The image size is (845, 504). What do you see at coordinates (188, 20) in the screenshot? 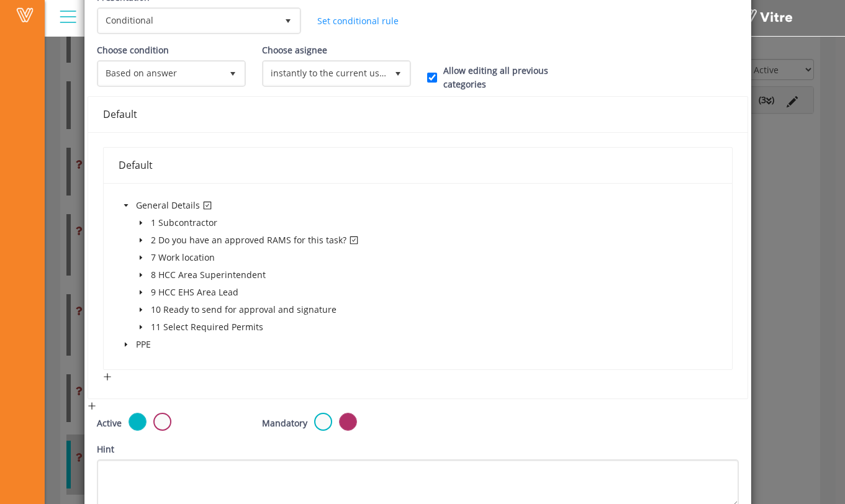
I see `span: Conditional` at bounding box center [188, 20].